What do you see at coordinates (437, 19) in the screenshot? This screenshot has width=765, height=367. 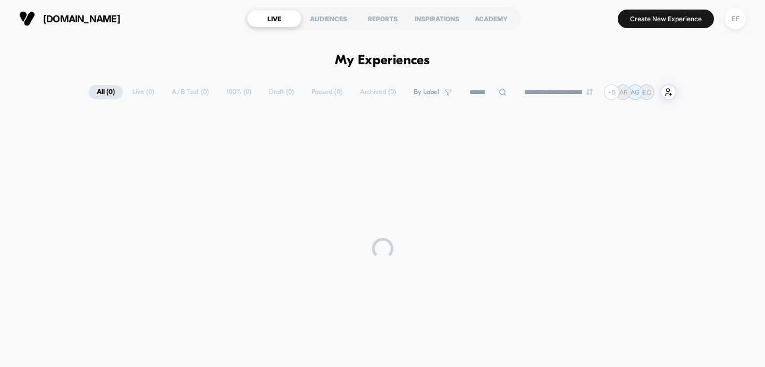 I see `div: INSPIRATIONS` at bounding box center [437, 19].